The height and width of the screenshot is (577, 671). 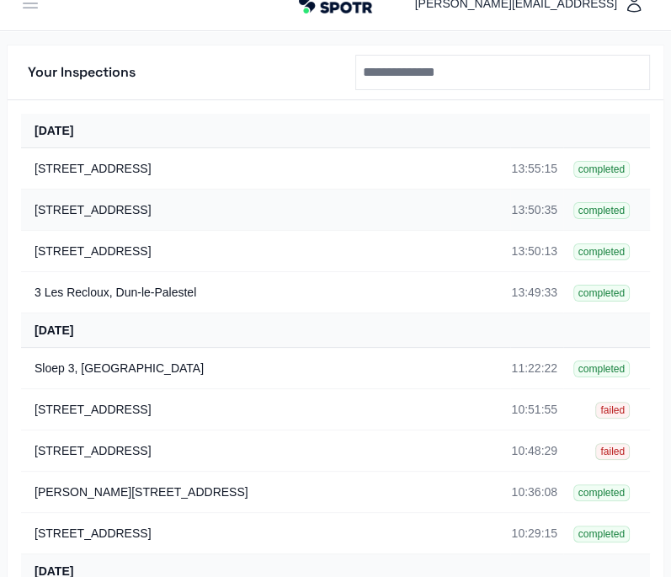 I want to click on div: 13:55:15, so click(x=536, y=168).